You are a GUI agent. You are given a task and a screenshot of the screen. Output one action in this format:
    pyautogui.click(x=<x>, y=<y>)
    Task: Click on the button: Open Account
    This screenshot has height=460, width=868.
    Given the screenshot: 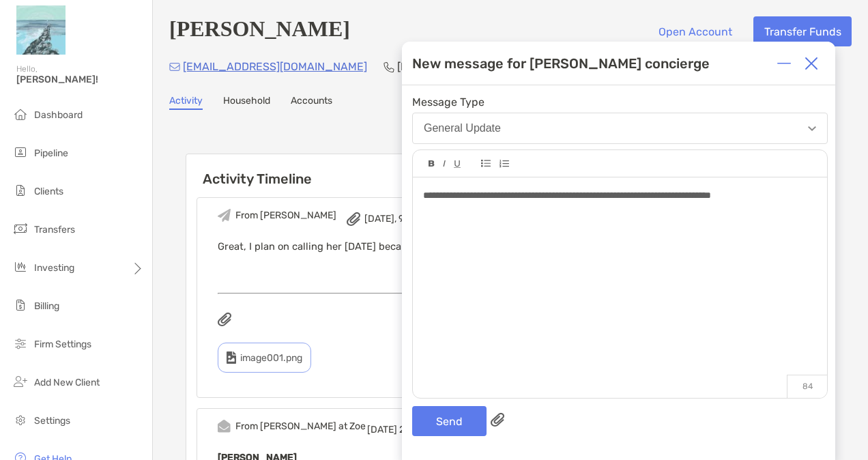 What is the action you would take?
    pyautogui.click(x=695, y=31)
    